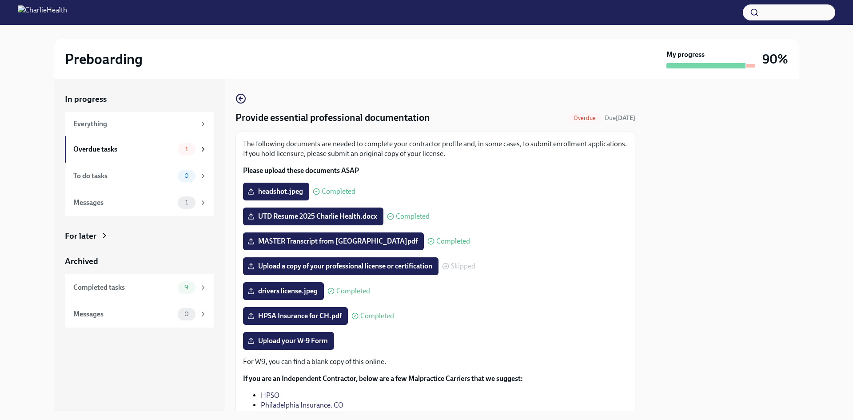  Describe the element at coordinates (139, 124) in the screenshot. I see `a: Everything` at that location.